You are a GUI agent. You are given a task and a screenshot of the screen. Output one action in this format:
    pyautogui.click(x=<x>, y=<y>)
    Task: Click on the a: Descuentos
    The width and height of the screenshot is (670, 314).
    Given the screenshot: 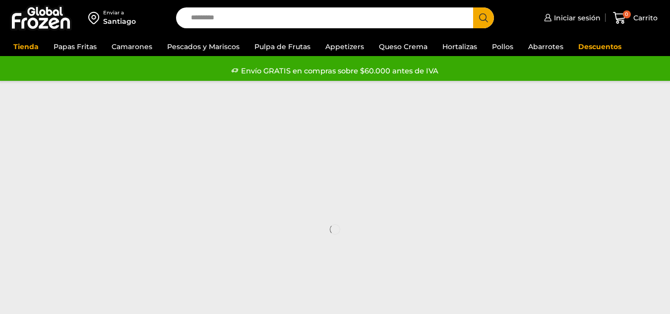 What is the action you would take?
    pyautogui.click(x=600, y=47)
    